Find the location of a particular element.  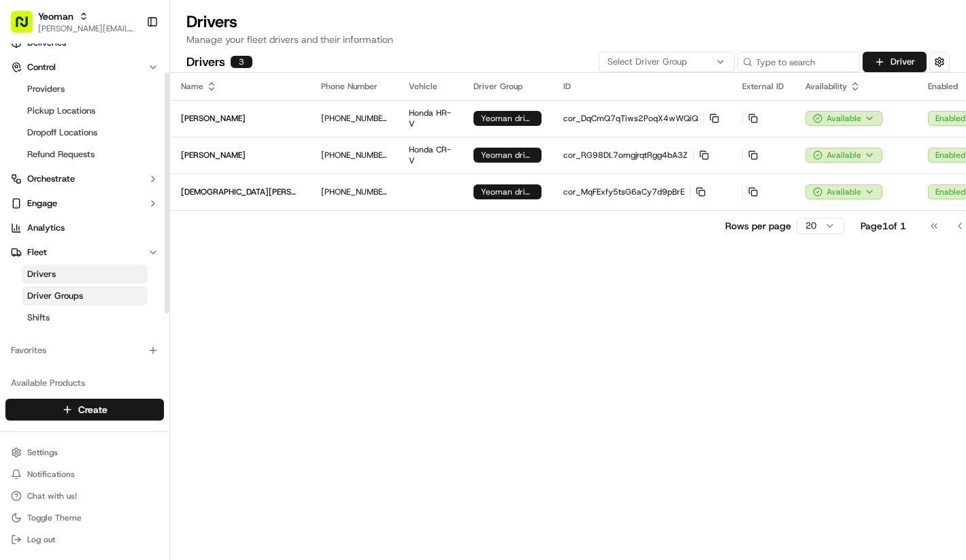

div: Driver Group is located at coordinates (508, 87).